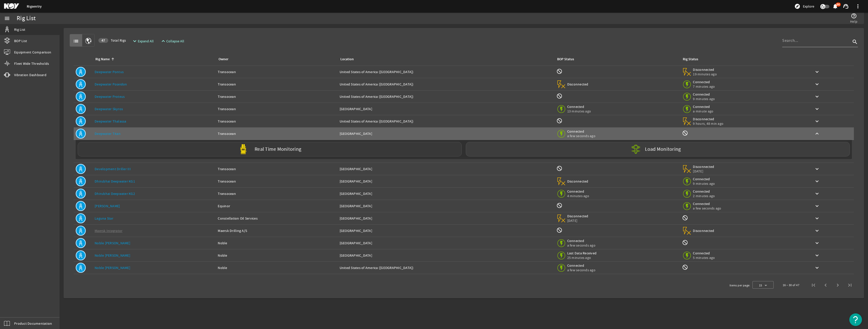  Describe the element at coordinates (172, 41) in the screenshot. I see `button: Collapse All` at that location.